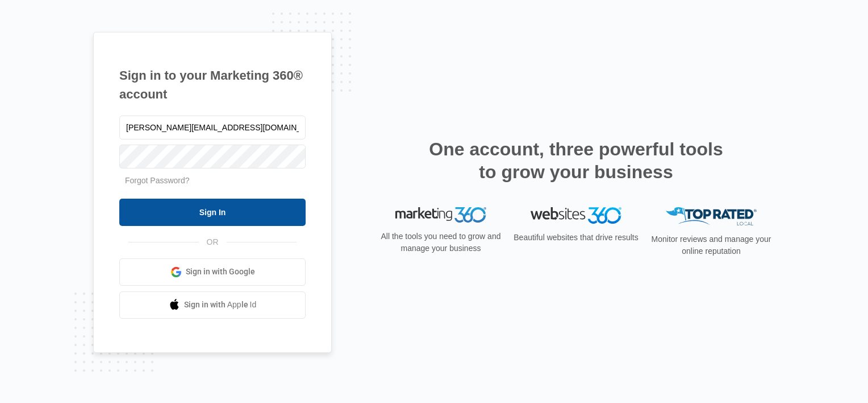  I want to click on a: Sign in with Apple Id, so click(212, 304).